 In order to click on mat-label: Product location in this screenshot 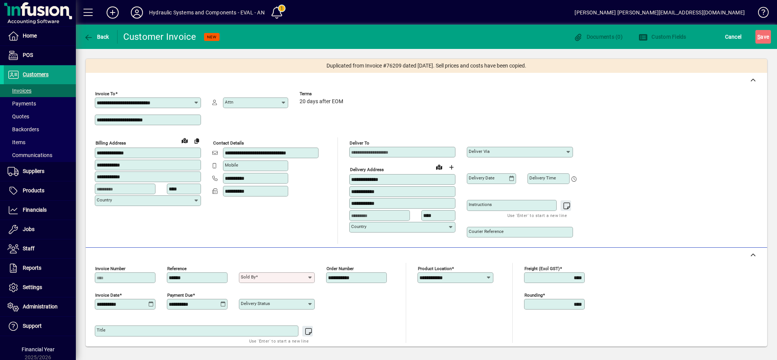, I will do `click(435, 269)`.